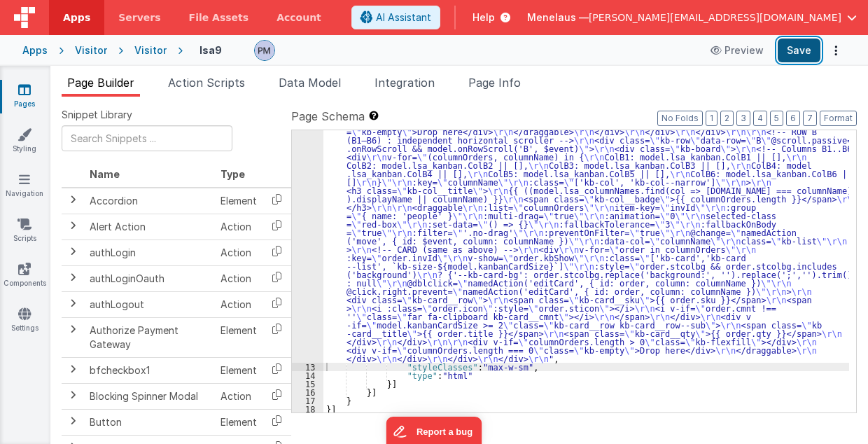  I want to click on span: Data Model, so click(309, 83).